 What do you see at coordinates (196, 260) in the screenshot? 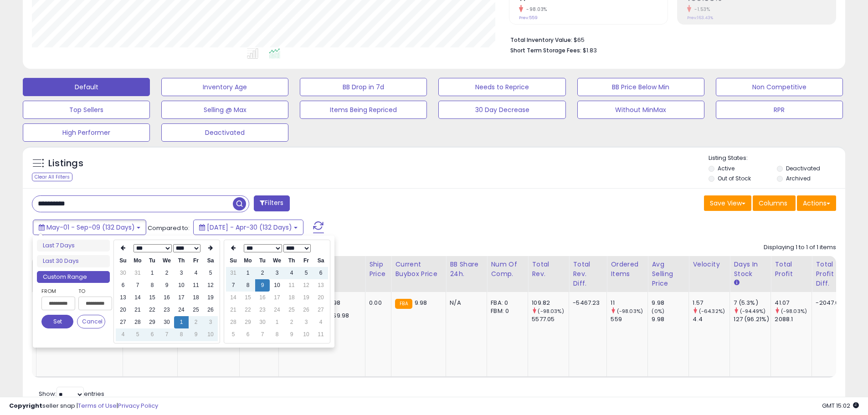
I see `th: Fr` at bounding box center [196, 260].